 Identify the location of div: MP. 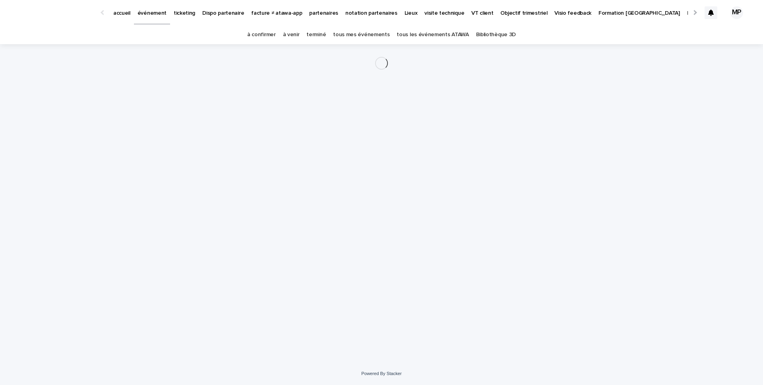
(737, 13).